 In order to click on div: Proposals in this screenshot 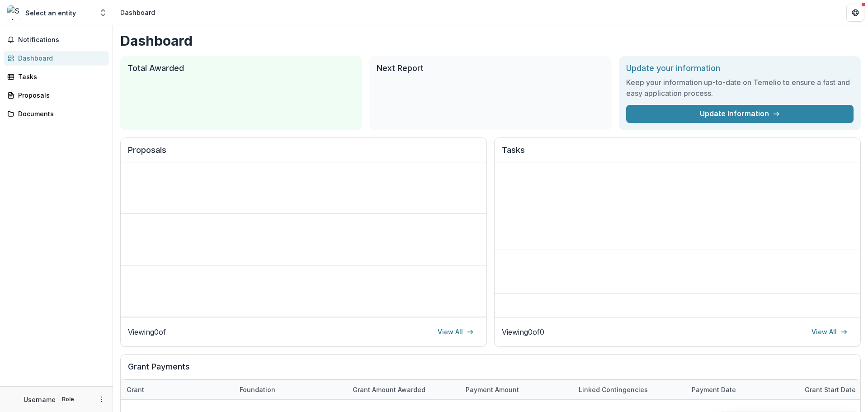, I will do `click(59, 95)`.